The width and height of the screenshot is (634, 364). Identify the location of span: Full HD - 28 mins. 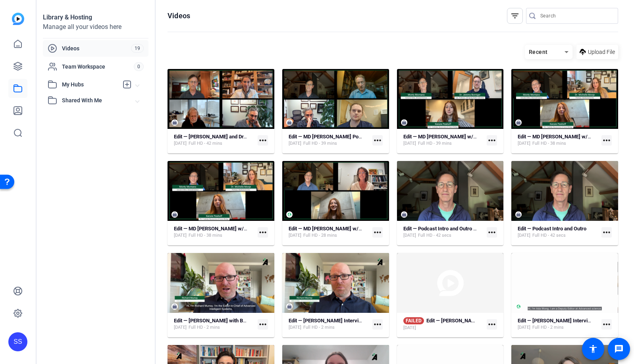
(320, 236).